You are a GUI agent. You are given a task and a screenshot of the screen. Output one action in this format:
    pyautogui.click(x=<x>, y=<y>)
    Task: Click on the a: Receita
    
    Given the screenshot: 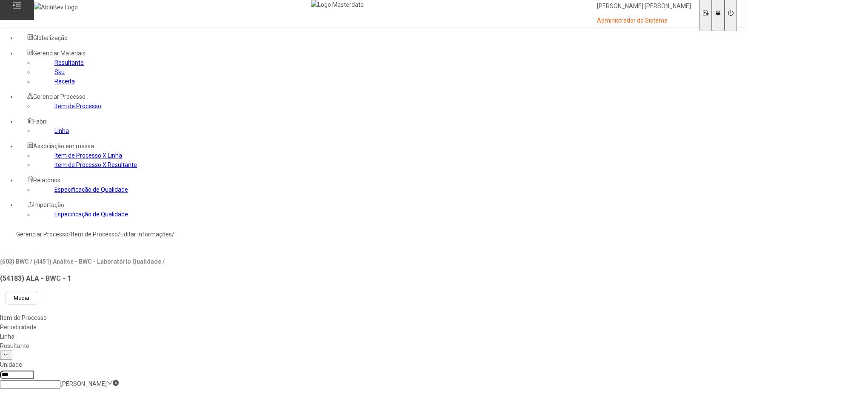 What is the action you would take?
    pyautogui.click(x=65, y=81)
    